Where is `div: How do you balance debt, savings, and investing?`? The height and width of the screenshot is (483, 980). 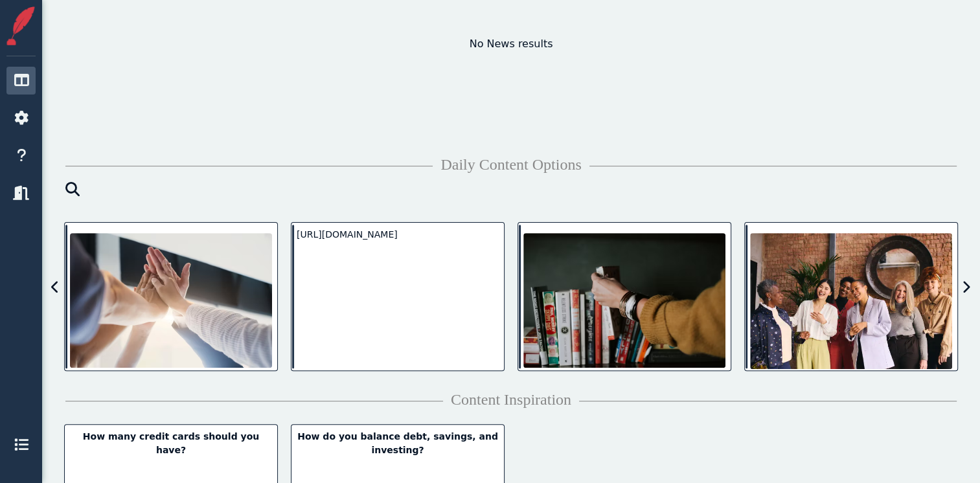 div: How do you balance debt, savings, and investing? is located at coordinates (397, 444).